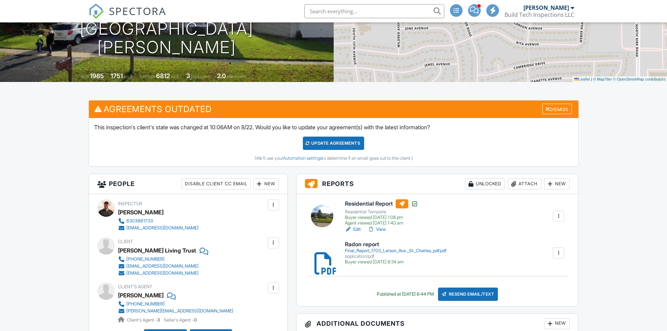 This screenshot has height=331, width=667. I want to click on span: bedrooms, so click(201, 76).